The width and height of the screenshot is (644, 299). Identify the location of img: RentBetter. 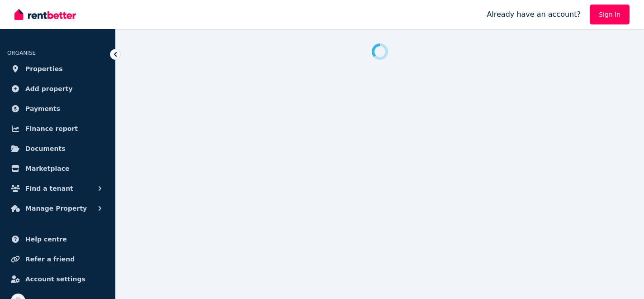
(45, 14).